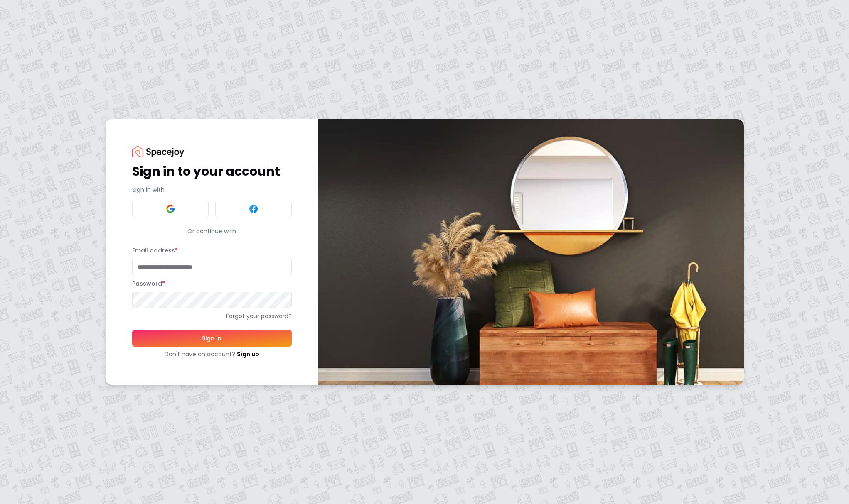 The height and width of the screenshot is (504, 849). What do you see at coordinates (212, 316) in the screenshot?
I see `a: Forgot your password?` at bounding box center [212, 316].